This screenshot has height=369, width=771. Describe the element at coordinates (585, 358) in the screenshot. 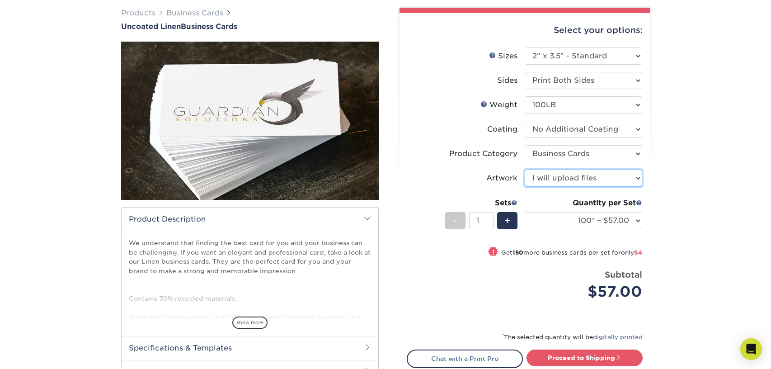

I see `a: Proceed to Shipping` at that location.